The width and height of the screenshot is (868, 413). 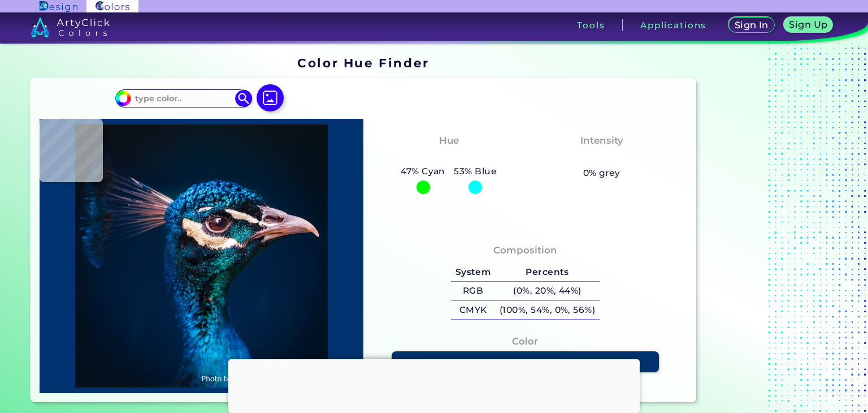 What do you see at coordinates (547, 310) in the screenshot?
I see `h5: (100%, 54%, 0%, 56%)` at bounding box center [547, 310].